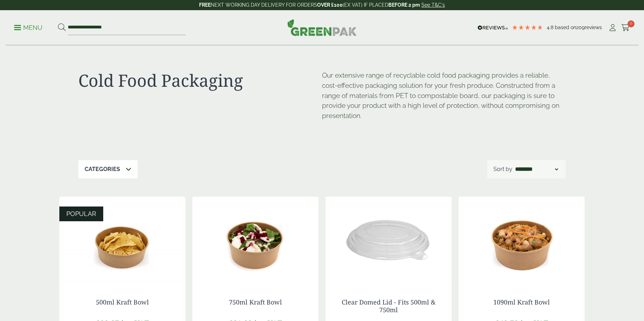 The width and height of the screenshot is (644, 321). Describe the element at coordinates (28, 28) in the screenshot. I see `p: Menu` at that location.